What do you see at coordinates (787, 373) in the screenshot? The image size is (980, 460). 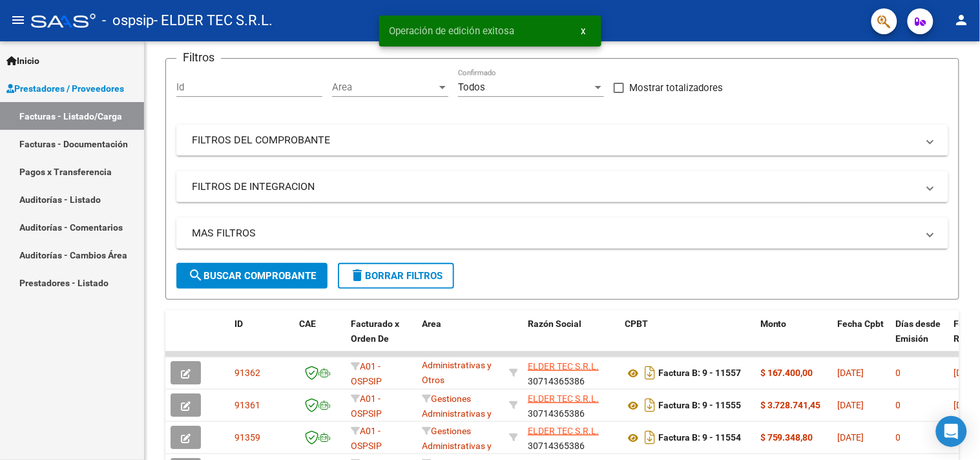 I see `strong: $ 167.400,00` at bounding box center [787, 373].